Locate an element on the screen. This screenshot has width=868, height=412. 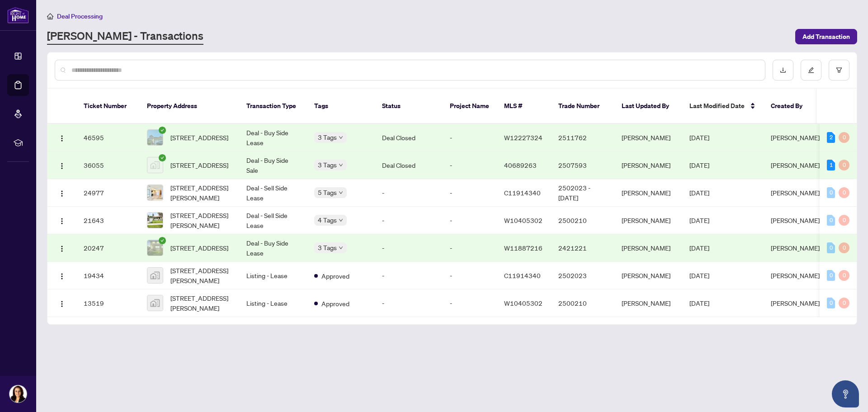
span: 5 Tags is located at coordinates (327, 192).